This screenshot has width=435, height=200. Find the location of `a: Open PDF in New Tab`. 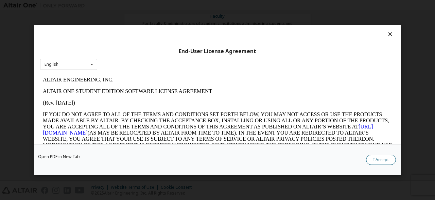

a: Open PDF in New Tab is located at coordinates (59, 156).